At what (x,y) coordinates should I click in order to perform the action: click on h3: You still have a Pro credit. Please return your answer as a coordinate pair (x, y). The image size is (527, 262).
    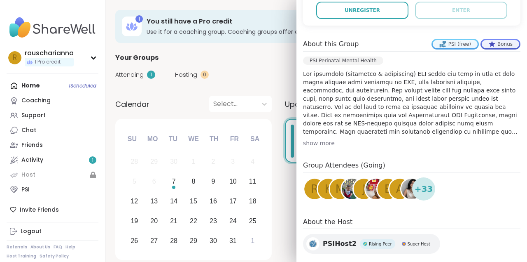
    Looking at the image, I should click on (283, 21).